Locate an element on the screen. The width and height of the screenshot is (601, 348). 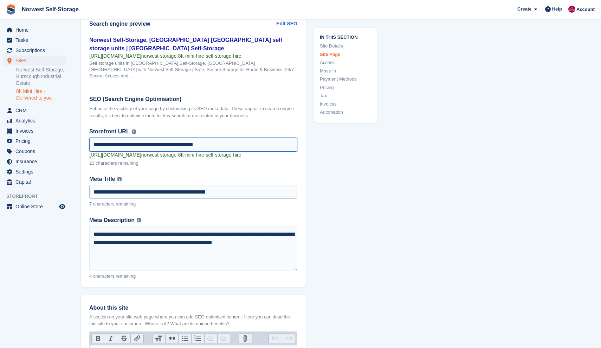
span: Settings is located at coordinates (37, 172).